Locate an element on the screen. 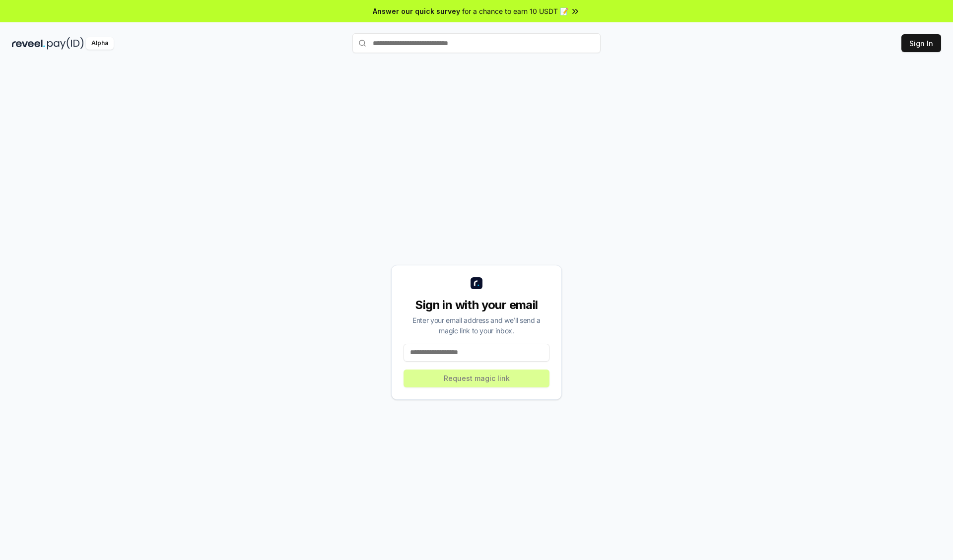 The image size is (953, 560). img: pay_id is located at coordinates (65, 43).